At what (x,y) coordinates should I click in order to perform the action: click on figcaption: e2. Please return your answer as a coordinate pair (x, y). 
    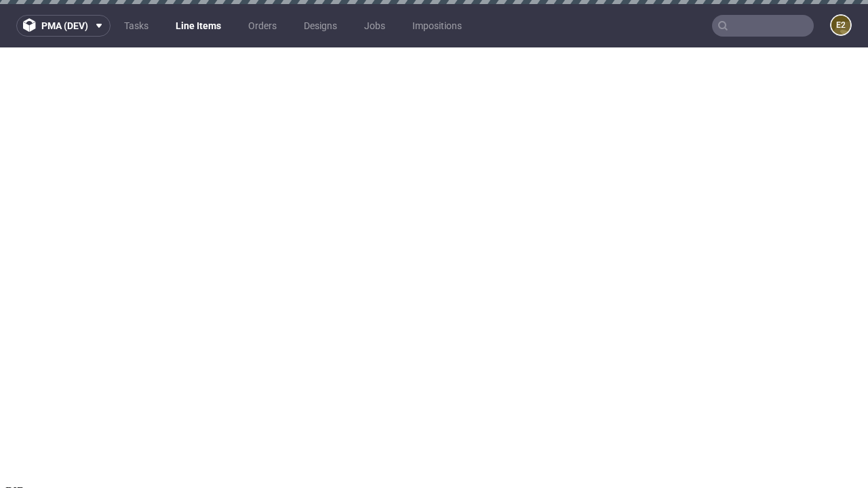
    Looking at the image, I should click on (841, 25).